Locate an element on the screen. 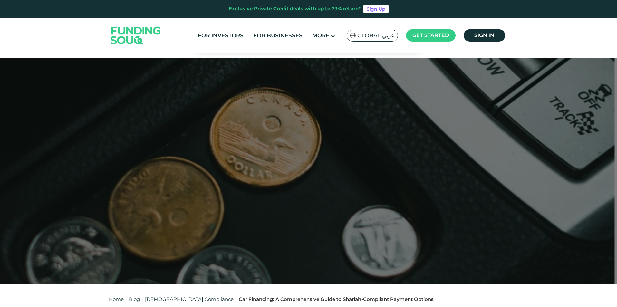 The height and width of the screenshot is (307, 617). a: For Investors is located at coordinates (221, 35).